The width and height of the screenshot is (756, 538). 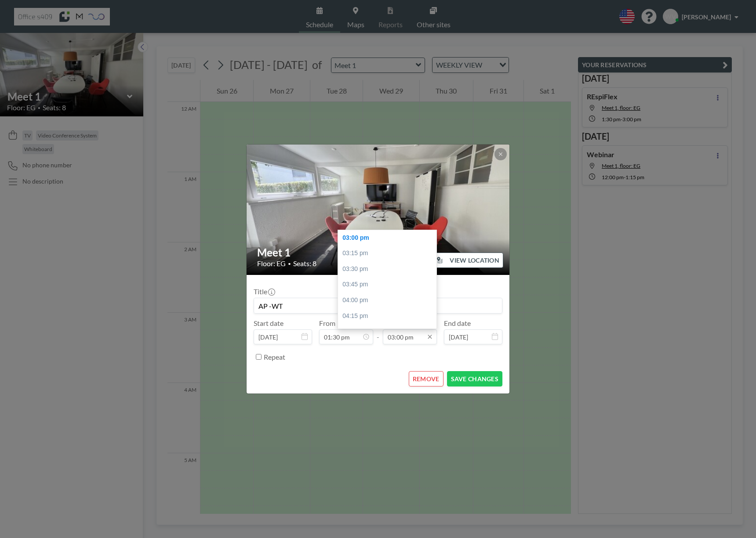 What do you see at coordinates (475, 379) in the screenshot?
I see `button: SAVE CHANGES` at bounding box center [475, 379].